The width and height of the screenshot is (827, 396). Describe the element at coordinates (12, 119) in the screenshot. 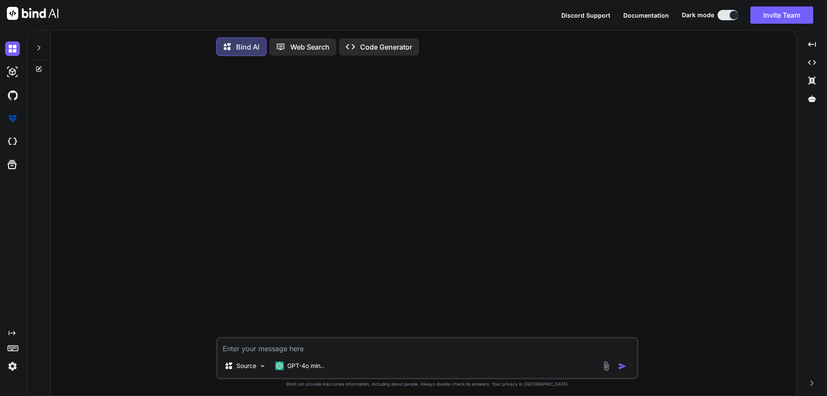

I see `img: premium` at that location.